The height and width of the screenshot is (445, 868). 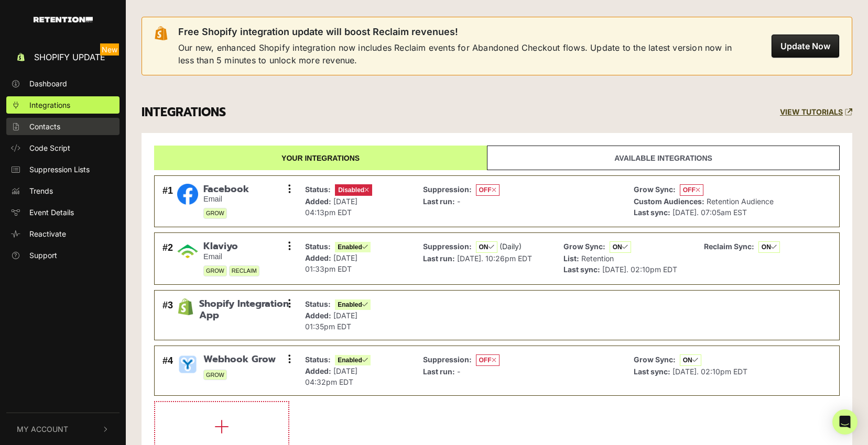 I want to click on strong: Reclaim Sync:, so click(x=729, y=246).